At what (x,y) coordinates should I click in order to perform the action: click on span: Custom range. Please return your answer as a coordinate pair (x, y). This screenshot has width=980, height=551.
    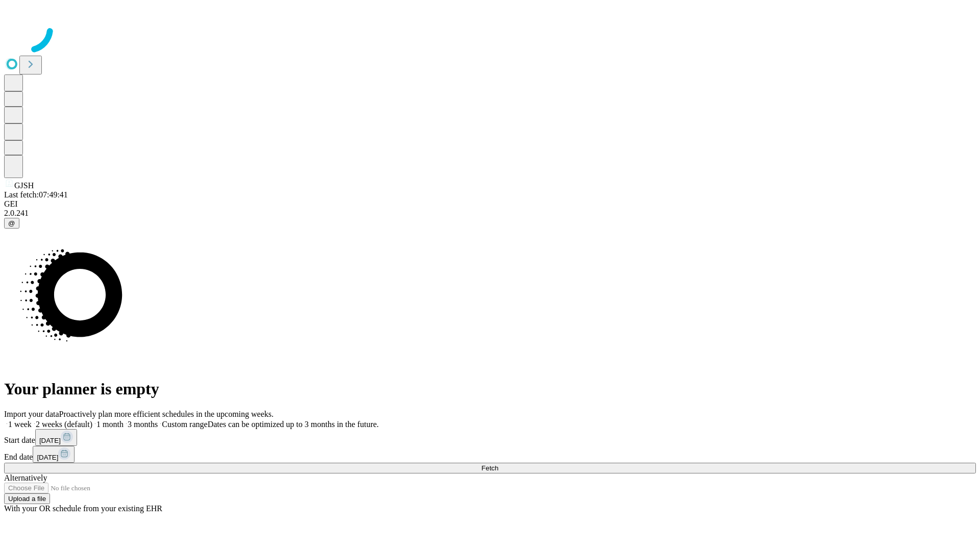
    Looking at the image, I should click on (184, 424).